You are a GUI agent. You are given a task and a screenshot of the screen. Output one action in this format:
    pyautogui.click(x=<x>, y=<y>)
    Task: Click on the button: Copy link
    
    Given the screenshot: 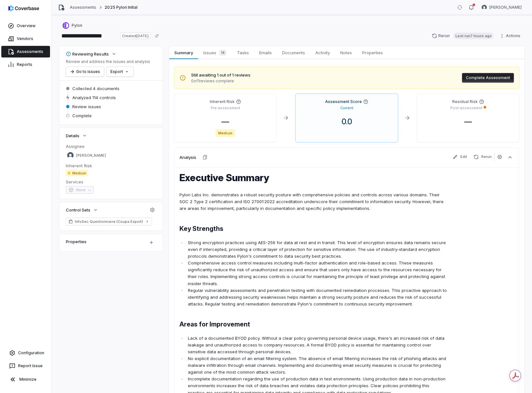 What is the action you would take?
    pyautogui.click(x=157, y=36)
    